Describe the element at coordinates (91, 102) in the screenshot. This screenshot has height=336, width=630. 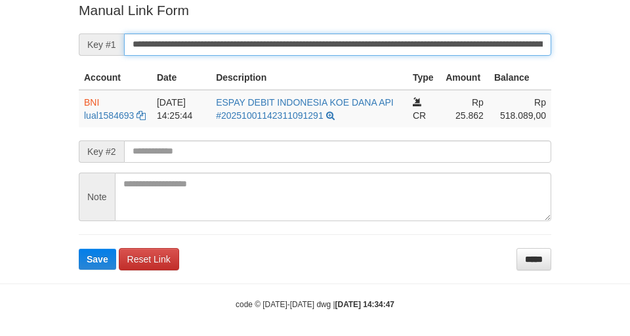
I see `span: BNI` at that location.